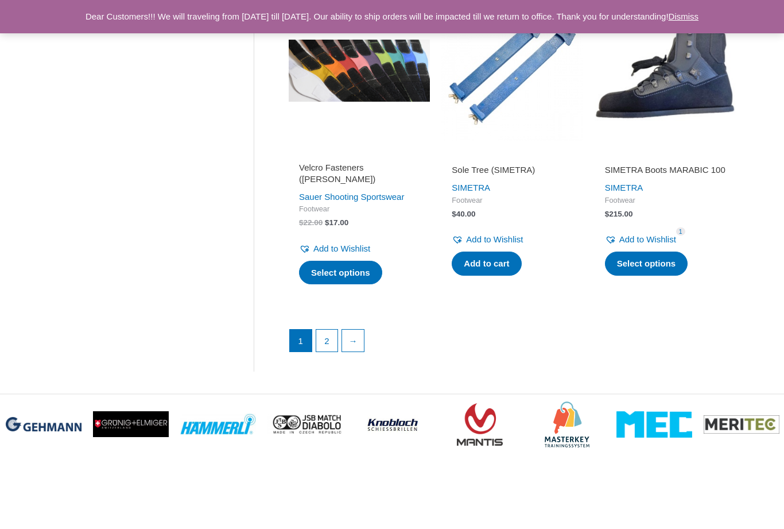 Image resolution: width=784 pixels, height=529 pixels. What do you see at coordinates (341, 273) in the screenshot?
I see `a: Select options for “Velcro Fasteners (SAUER)”` at bounding box center [341, 273].